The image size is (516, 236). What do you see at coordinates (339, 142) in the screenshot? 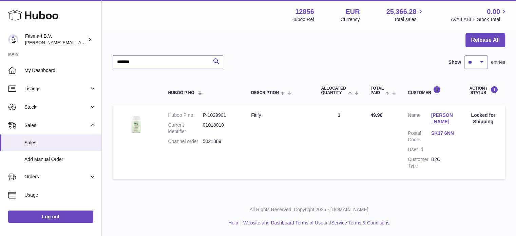
I see `td: 1` at bounding box center [339, 142].